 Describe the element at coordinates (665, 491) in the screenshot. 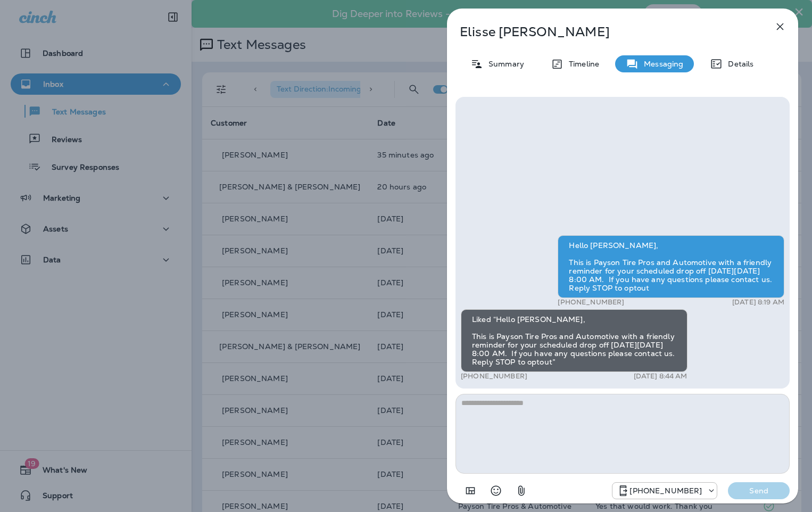

I see `div: +1 (928) 260-4498` at that location.